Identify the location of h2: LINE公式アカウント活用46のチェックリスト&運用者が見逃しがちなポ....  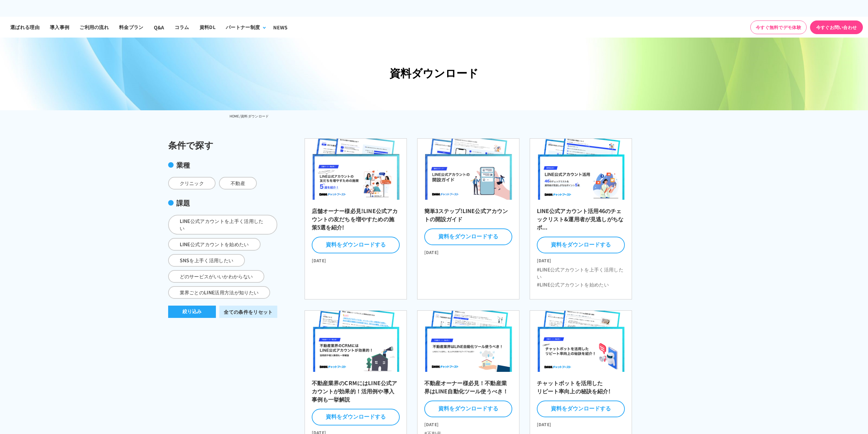
(581, 221).